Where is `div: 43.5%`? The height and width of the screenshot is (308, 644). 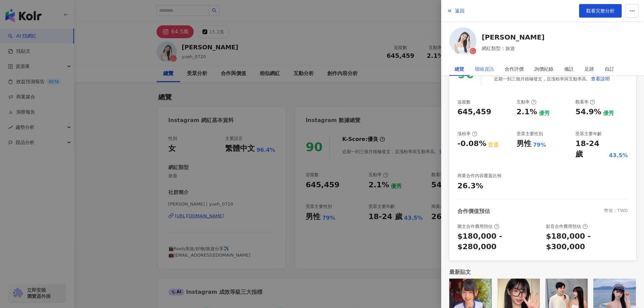 div: 43.5% is located at coordinates (618, 156).